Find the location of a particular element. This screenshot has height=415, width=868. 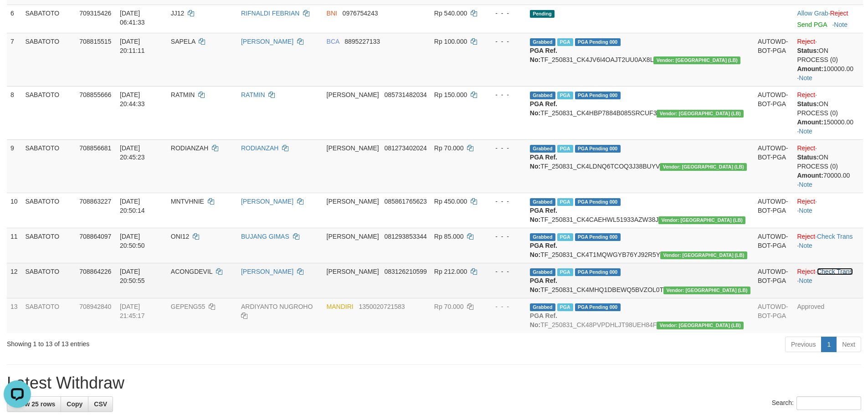

td: 11 is located at coordinates (14, 245).